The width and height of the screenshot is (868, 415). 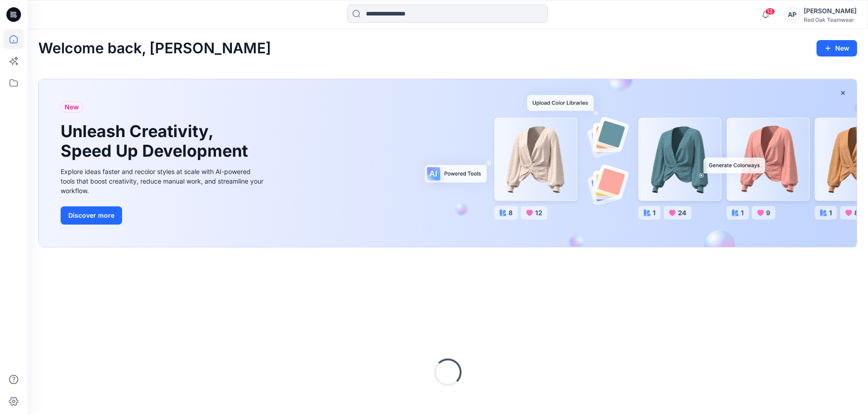 What do you see at coordinates (792, 15) in the screenshot?
I see `div: AP` at bounding box center [792, 15].